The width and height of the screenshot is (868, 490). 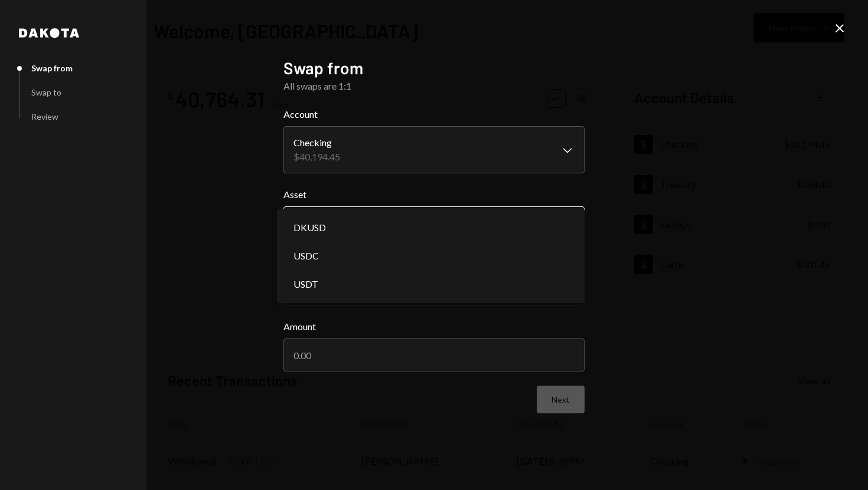 What do you see at coordinates (306, 285) in the screenshot?
I see `span: USDT` at bounding box center [306, 285].